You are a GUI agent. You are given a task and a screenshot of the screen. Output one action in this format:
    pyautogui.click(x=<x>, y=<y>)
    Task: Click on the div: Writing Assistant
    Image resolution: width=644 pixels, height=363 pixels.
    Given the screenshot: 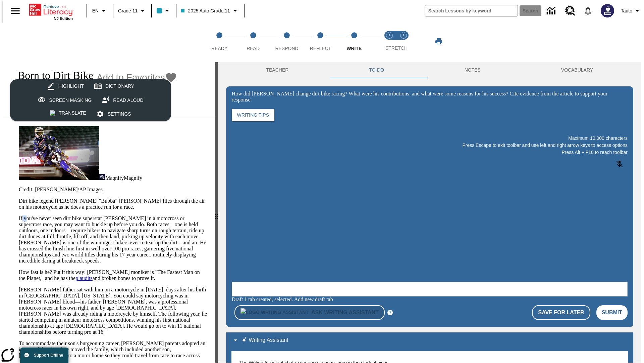 What is the action you would take?
    pyautogui.click(x=430, y=340)
    